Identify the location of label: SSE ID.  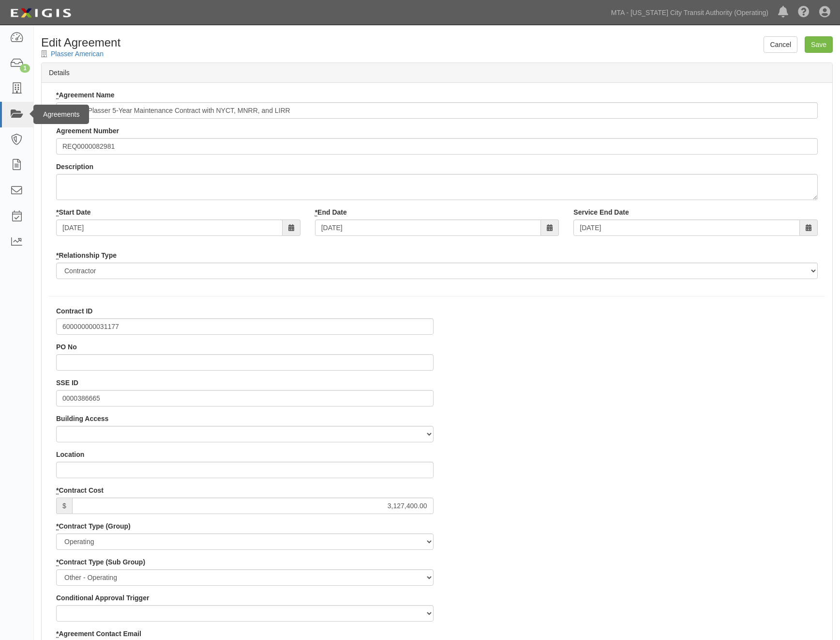
(67, 383).